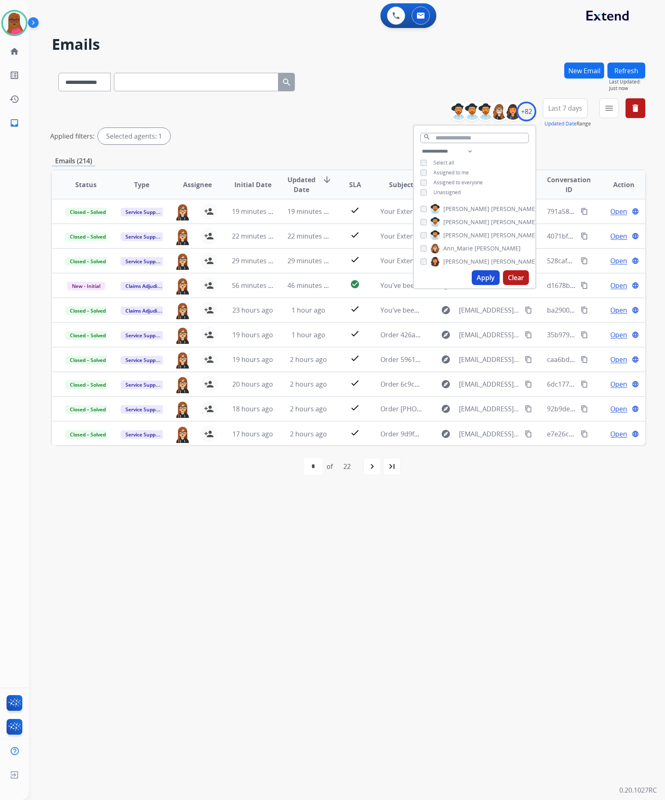  I want to click on span: Initial Date, so click(253, 185).